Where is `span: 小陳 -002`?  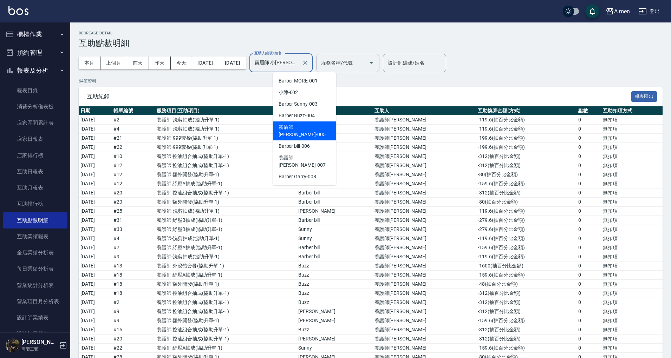
span: 小陳 -002 is located at coordinates (288, 92).